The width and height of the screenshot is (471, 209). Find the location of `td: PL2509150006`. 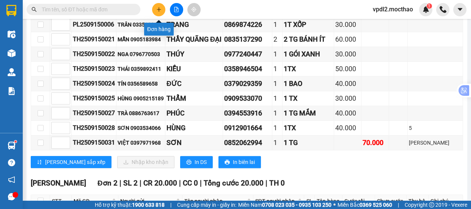

td: PL2509150006 is located at coordinates (94, 25).